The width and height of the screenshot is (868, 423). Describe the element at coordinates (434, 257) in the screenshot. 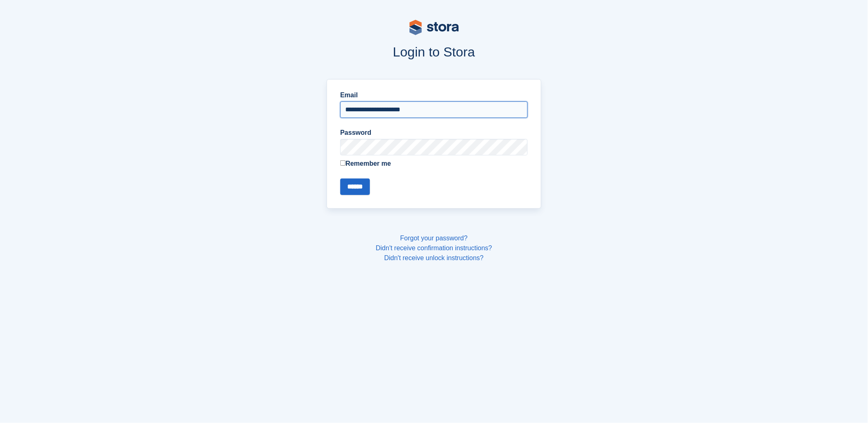

I see `a: Didn't receive unlock instructions?` at that location.